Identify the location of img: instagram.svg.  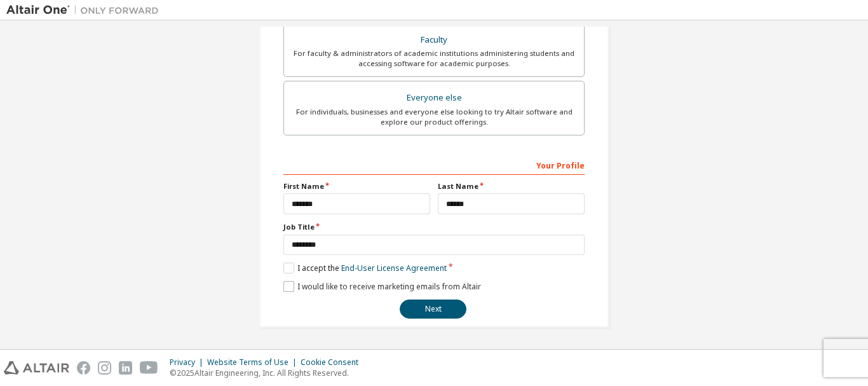
(105, 367).